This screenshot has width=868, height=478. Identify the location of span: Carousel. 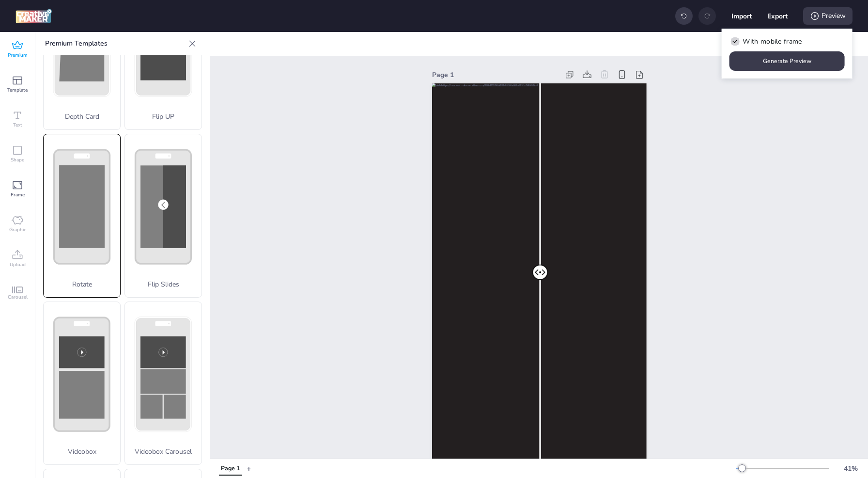
(17, 297).